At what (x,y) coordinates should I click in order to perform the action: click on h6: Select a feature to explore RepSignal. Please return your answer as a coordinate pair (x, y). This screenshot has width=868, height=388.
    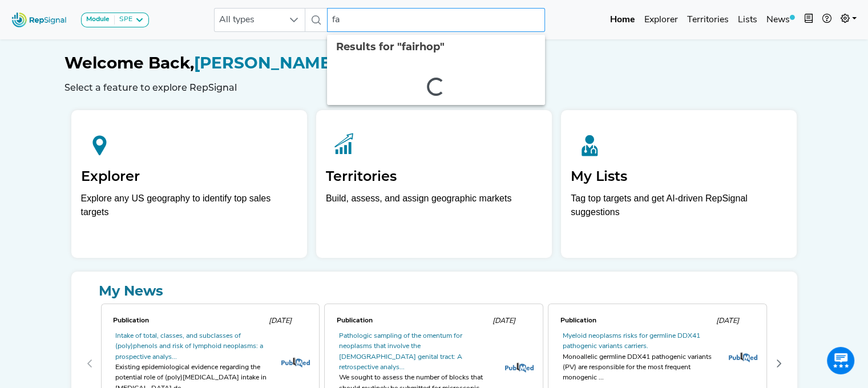
    Looking at the image, I should click on (434, 87).